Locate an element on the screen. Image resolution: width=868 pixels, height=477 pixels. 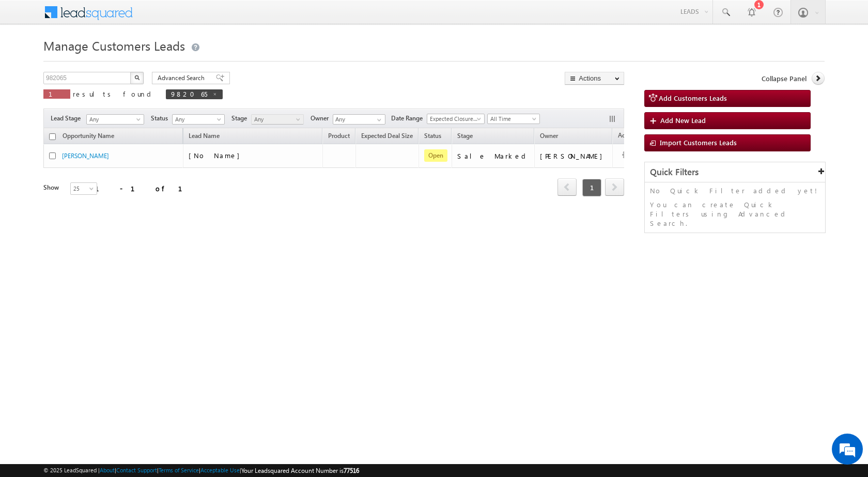
a: Contact Support is located at coordinates (136, 470).